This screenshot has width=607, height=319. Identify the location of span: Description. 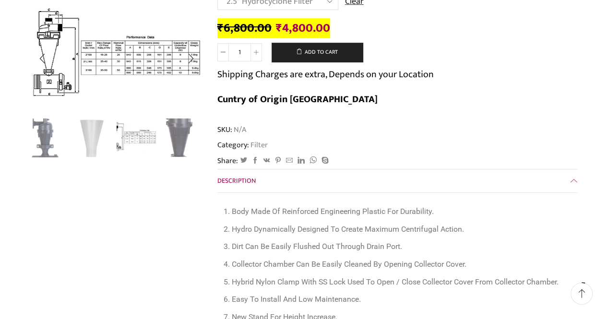
(237, 181).